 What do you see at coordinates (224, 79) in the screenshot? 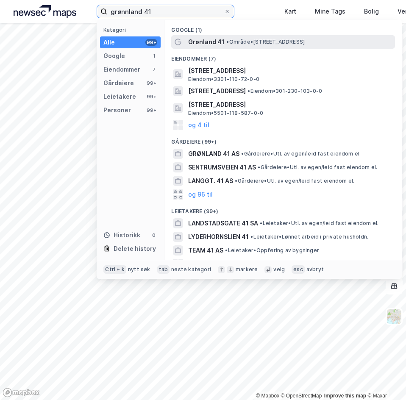
I see `span: Eiendom • 3301-110-72-0-0` at bounding box center [224, 79].